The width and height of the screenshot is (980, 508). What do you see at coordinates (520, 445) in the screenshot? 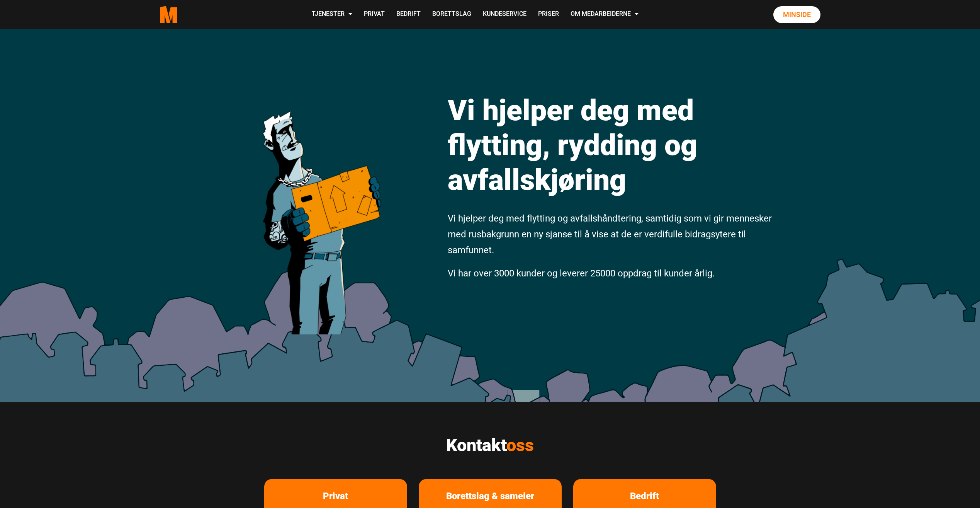
I see `span: oss` at bounding box center [520, 445].